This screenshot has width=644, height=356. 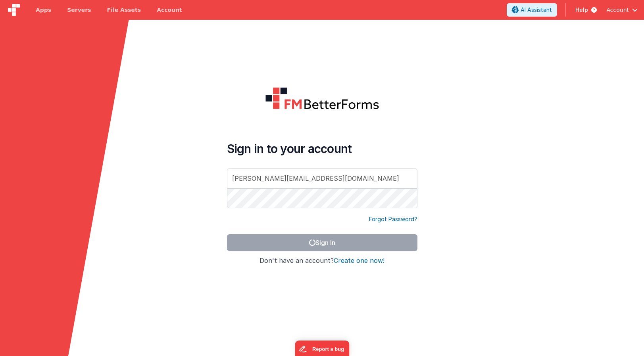 I want to click on button: Sign In, so click(x=322, y=243).